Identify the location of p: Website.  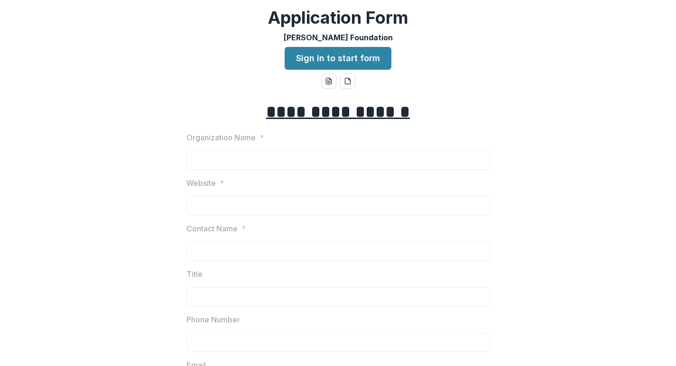
(201, 183).